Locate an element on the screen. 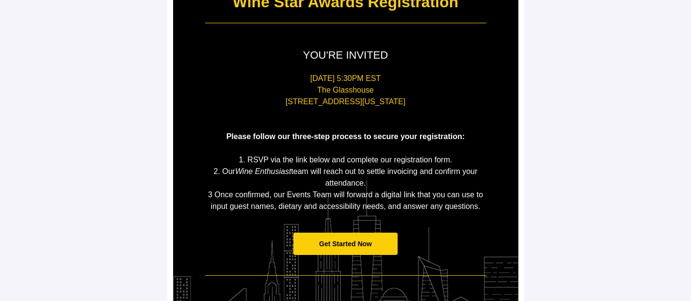 This screenshot has width=691, height=301. em: Wine Enthusiast is located at coordinates (263, 171).